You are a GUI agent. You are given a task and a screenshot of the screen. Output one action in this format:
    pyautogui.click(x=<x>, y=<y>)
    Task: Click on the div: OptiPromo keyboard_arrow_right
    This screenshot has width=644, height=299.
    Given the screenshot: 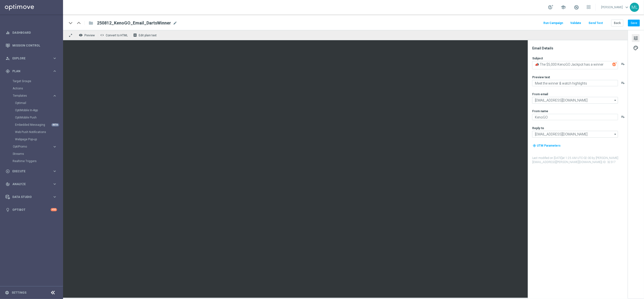 What is the action you would take?
    pyautogui.click(x=35, y=147)
    